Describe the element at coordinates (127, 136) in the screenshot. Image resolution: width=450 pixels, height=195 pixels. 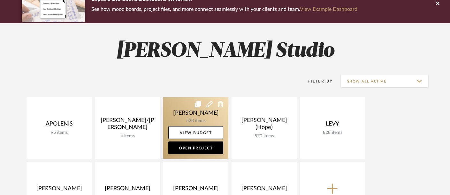
I see `div: 4 items` at that location.